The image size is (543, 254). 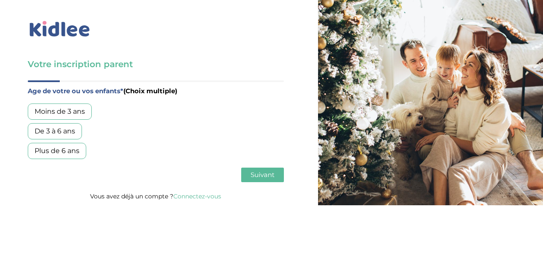 I want to click on p: Vous avez déjà un compte ?, so click(x=156, y=196).